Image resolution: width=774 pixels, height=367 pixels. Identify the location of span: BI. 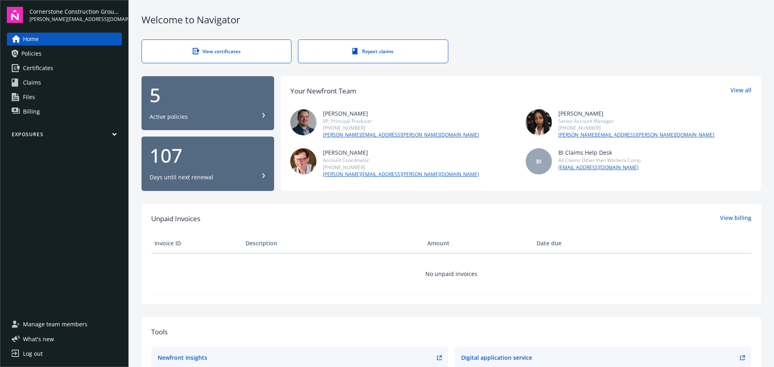
(539, 161).